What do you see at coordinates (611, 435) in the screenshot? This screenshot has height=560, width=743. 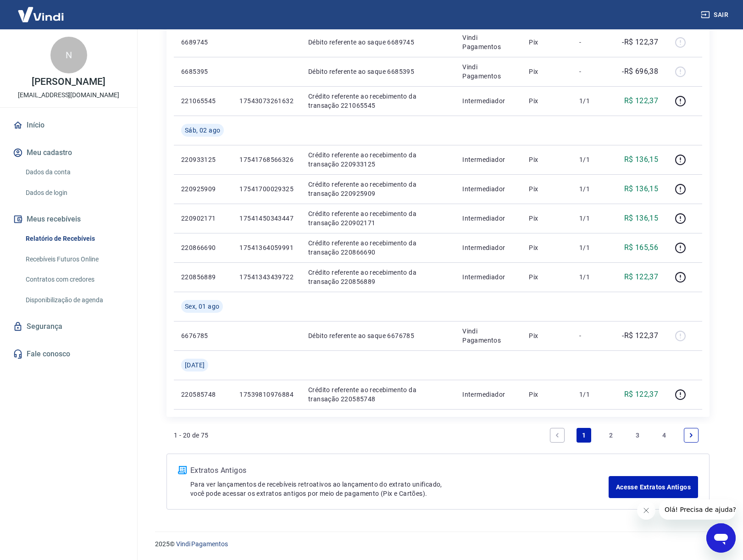 I see `a: Page 2` at bounding box center [611, 435].